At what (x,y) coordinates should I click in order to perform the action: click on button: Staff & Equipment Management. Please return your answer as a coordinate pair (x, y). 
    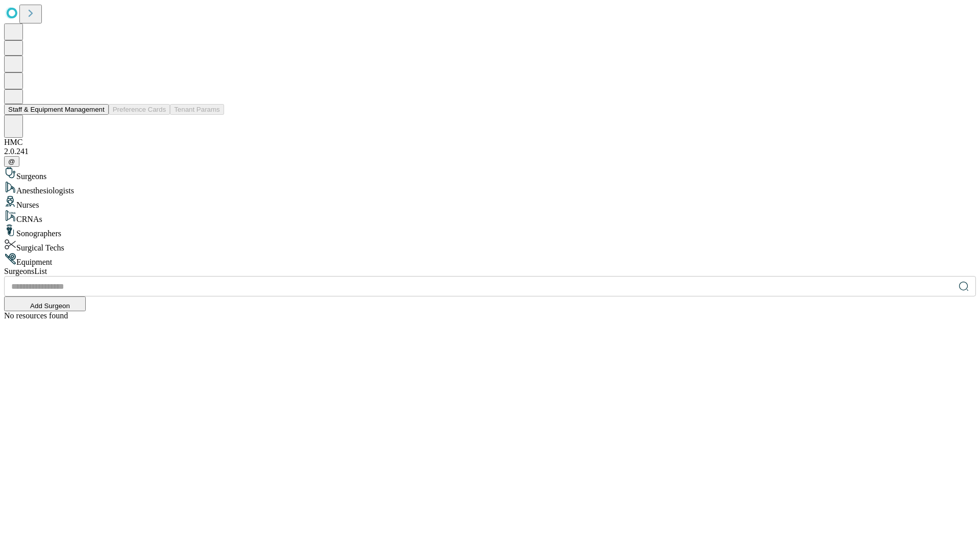
    Looking at the image, I should click on (56, 110).